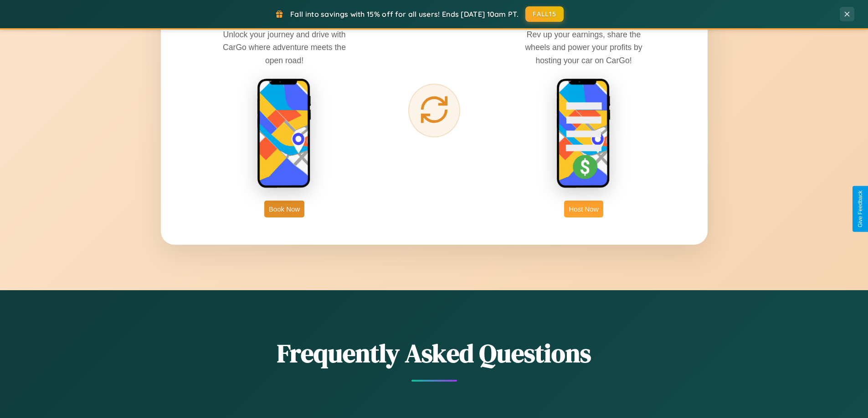 This screenshot has width=868, height=418. What do you see at coordinates (284, 209) in the screenshot?
I see `button: Book Now` at bounding box center [284, 209].